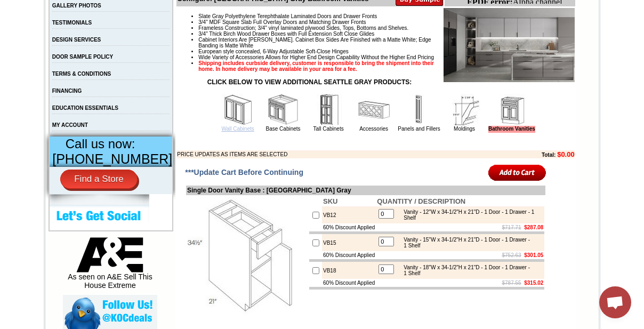  What do you see at coordinates (181, 54) in the screenshot?
I see `td: Beachwood Oak Shaker` at bounding box center [181, 54].